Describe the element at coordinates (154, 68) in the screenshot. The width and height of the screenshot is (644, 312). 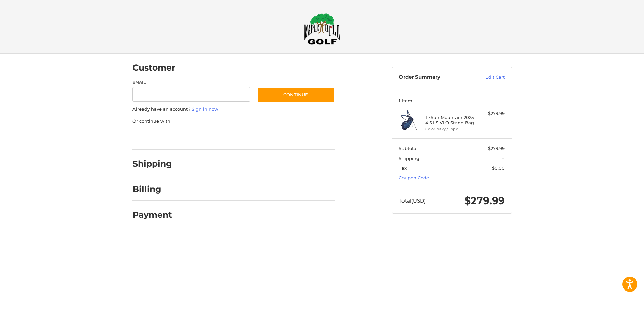
I see `h2: Customer` at that location.